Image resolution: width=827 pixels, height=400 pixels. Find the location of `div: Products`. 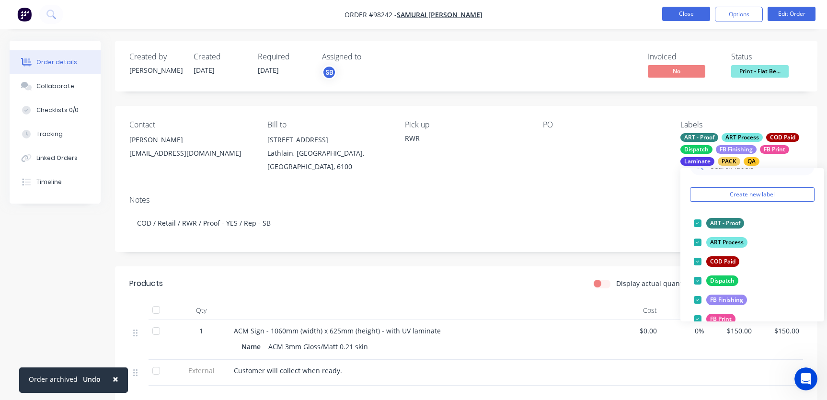

div: Products is located at coordinates (146, 284).